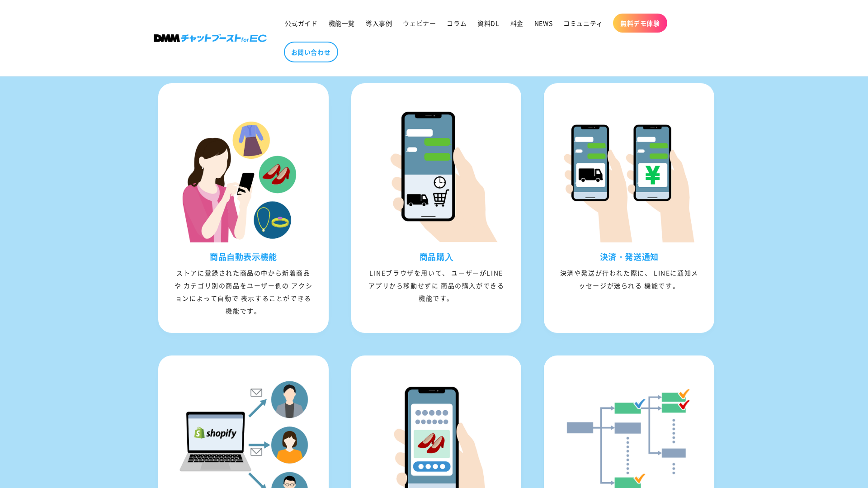  What do you see at coordinates (342, 23) in the screenshot?
I see `span: 機能一覧` at bounding box center [342, 23].